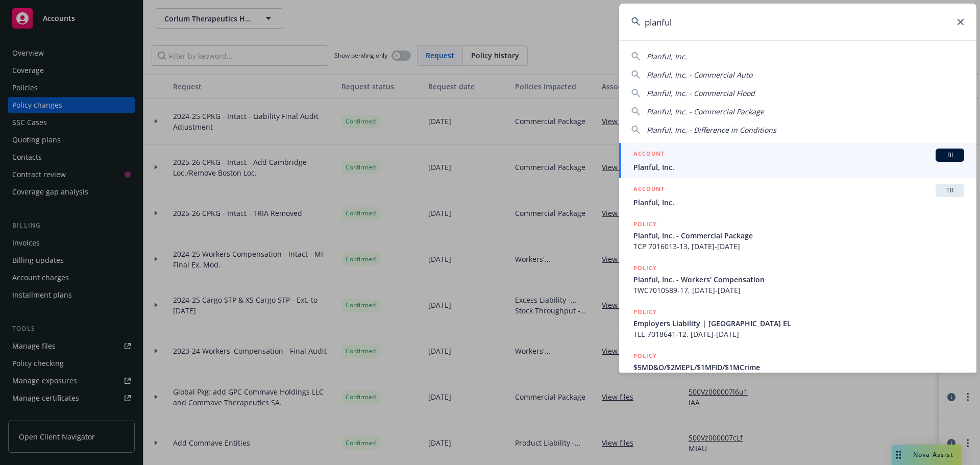  Describe the element at coordinates (799, 279) in the screenshot. I see `span: Planful, Inc. - Workers' Compensation` at that location.